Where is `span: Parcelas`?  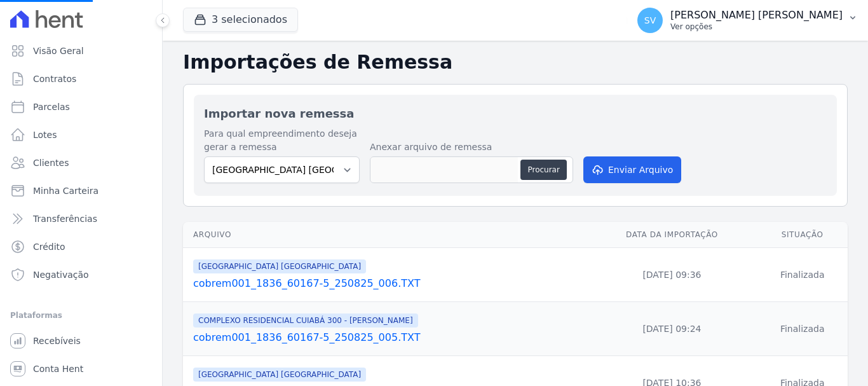
span: Parcelas is located at coordinates (51, 107).